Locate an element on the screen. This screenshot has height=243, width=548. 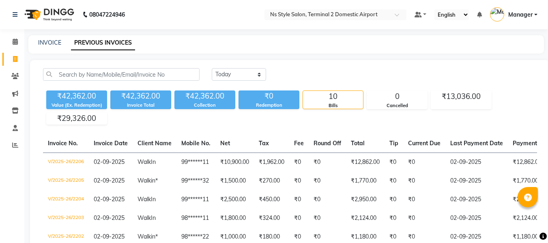
a: INVOICE is located at coordinates (49, 43).